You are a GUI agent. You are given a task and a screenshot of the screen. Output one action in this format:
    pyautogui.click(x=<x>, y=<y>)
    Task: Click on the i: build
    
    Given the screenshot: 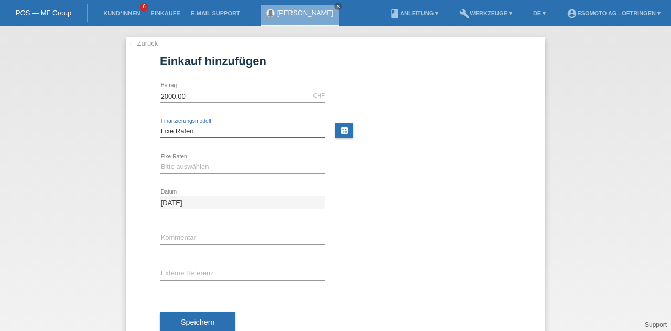 What is the action you would take?
    pyautogui.click(x=465, y=14)
    